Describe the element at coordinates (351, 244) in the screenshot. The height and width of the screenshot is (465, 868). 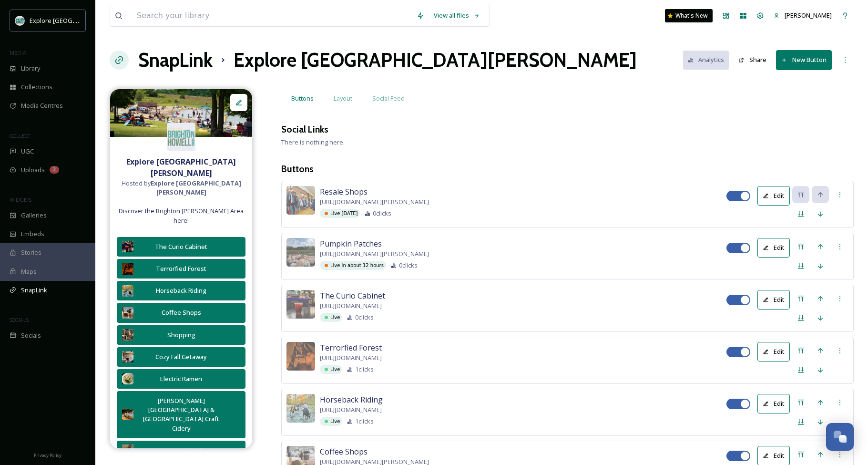
I see `span: Pumpkin Patches` at that location.